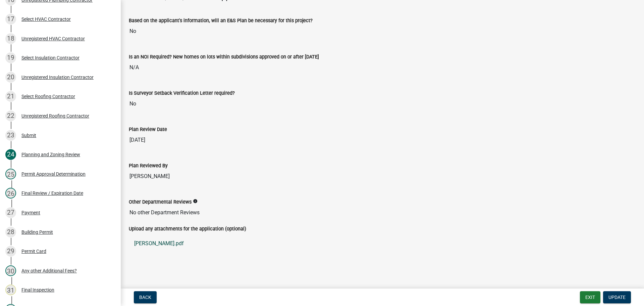 This screenshot has height=306, width=644. Describe the element at coordinates (617, 297) in the screenshot. I see `span: Update` at that location.